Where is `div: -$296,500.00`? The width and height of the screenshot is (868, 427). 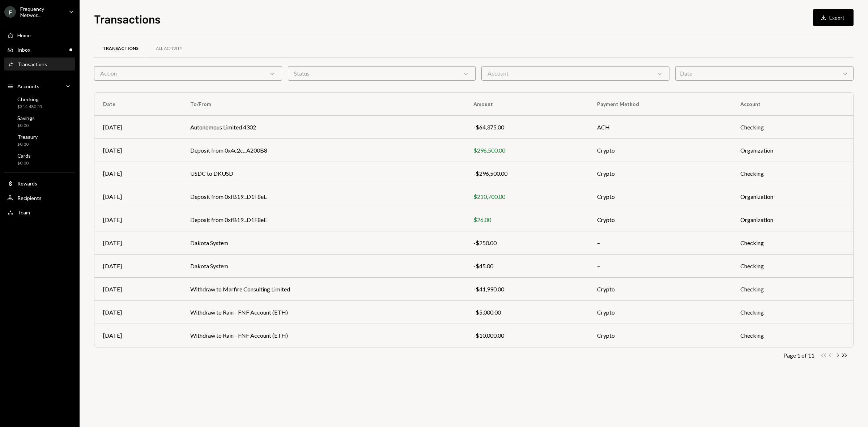
div: -$296,500.00 is located at coordinates (526, 174).